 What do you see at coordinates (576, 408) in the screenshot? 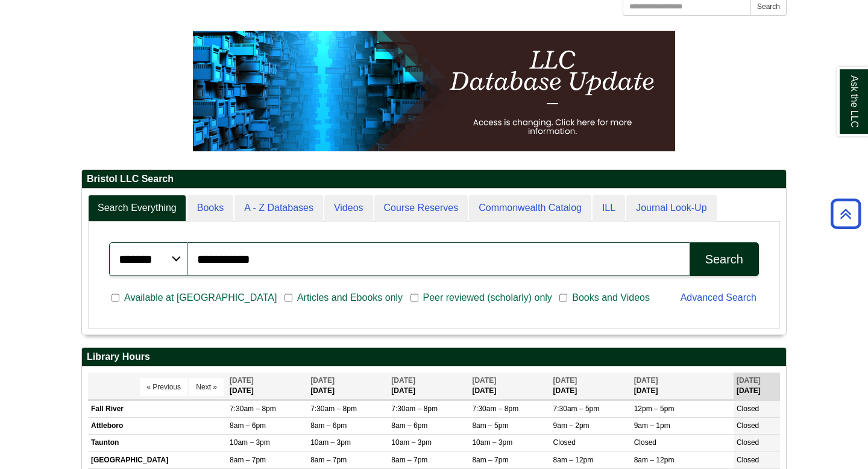
I see `span: 7:30am – 5pm` at bounding box center [576, 408].